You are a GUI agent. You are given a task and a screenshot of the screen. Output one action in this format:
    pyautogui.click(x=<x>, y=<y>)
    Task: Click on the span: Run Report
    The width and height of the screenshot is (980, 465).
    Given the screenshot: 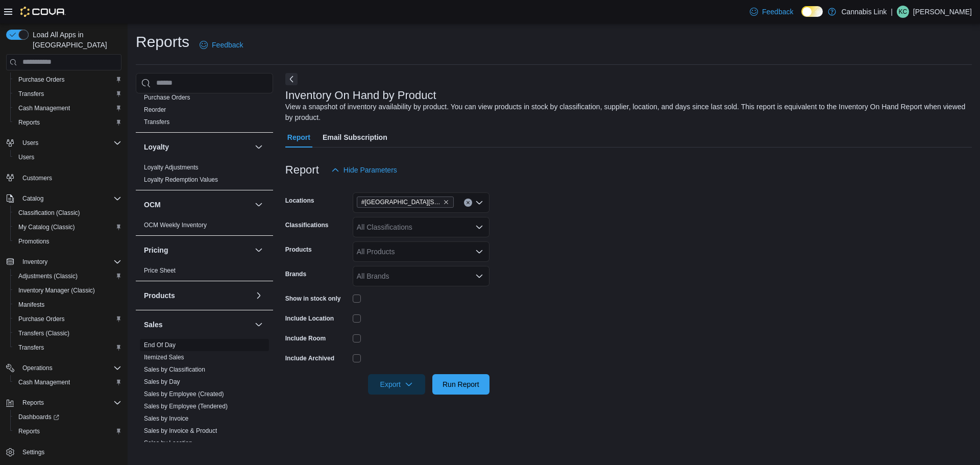 What is the action you would take?
    pyautogui.click(x=461, y=384)
    